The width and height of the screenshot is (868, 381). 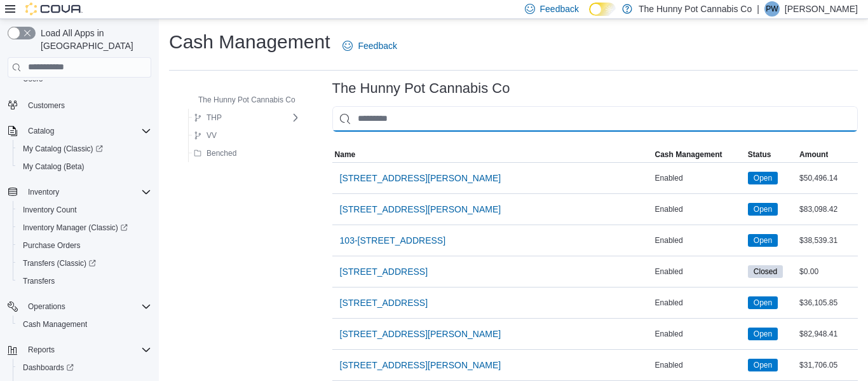 What do you see at coordinates (85, 324) in the screenshot?
I see `button: Cash Management` at bounding box center [85, 324].